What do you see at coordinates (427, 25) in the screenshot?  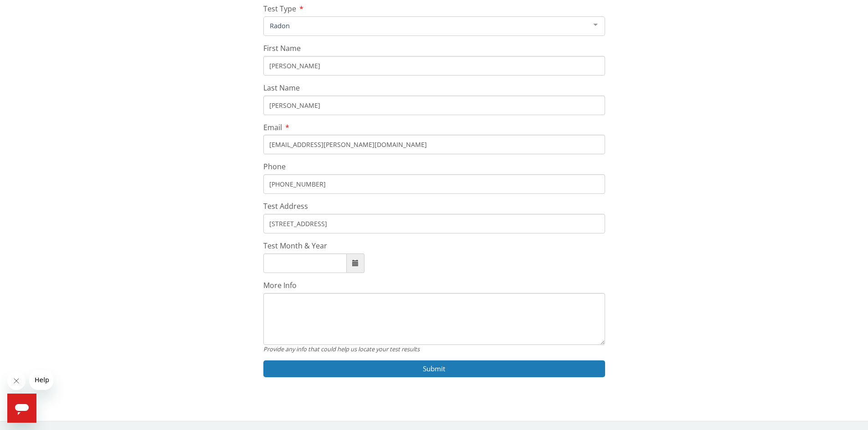 I see `span: Radon` at bounding box center [427, 25].